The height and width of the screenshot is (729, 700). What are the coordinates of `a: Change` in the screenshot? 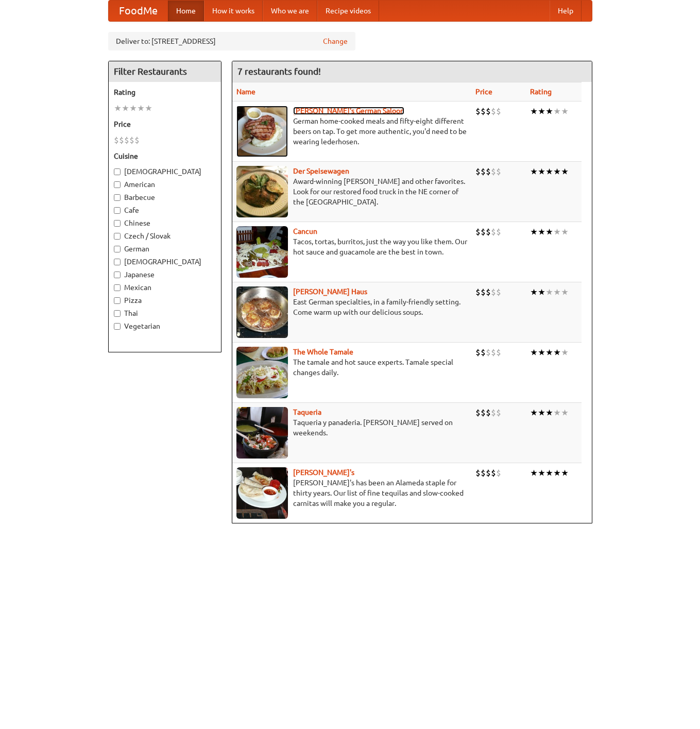 It's located at (335, 41).